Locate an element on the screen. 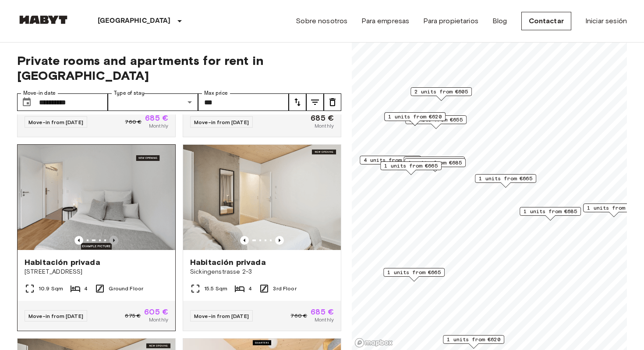 This screenshot has height=350, width=644. button: Choose date, selected date is 1 Dec 2025 is located at coordinates (27, 103).